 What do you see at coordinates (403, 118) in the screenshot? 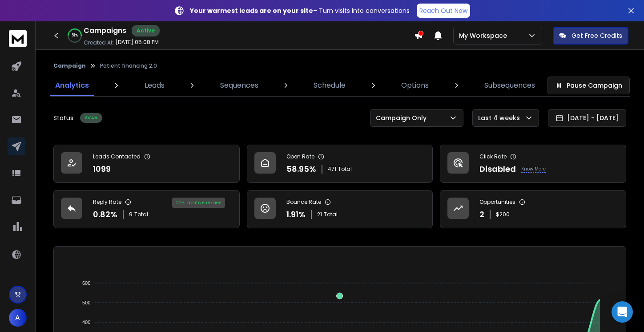
I see `p: Campaign Only` at bounding box center [403, 118].